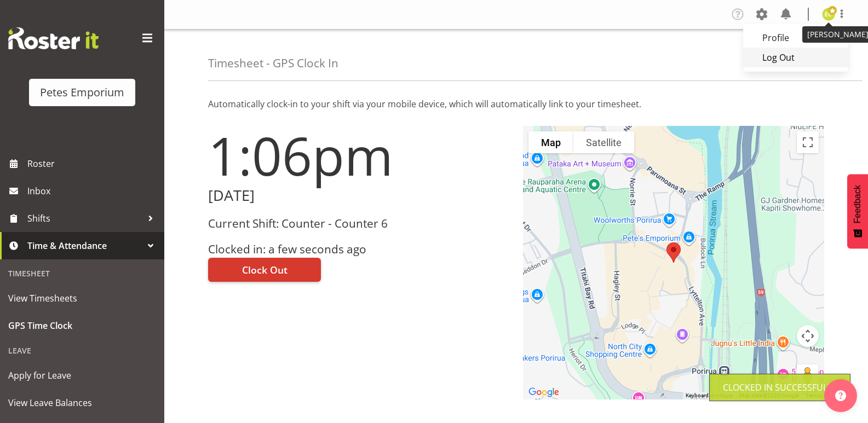 The image size is (868, 423). What do you see at coordinates (82, 403) in the screenshot?
I see `span: View Leave Balances` at bounding box center [82, 403].